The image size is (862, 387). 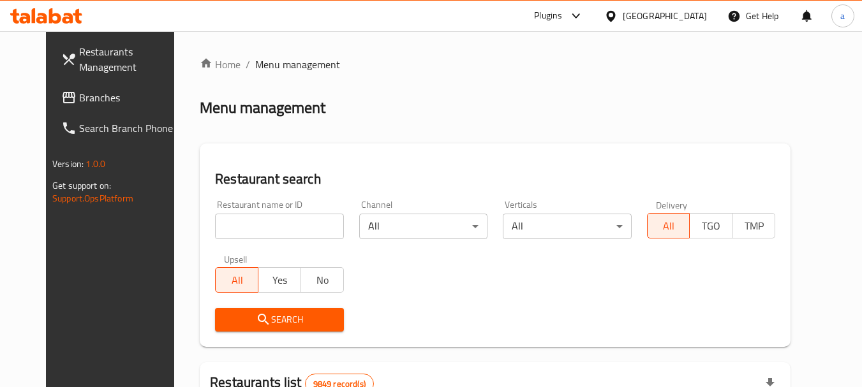 I want to click on div: Plugins, so click(x=548, y=16).